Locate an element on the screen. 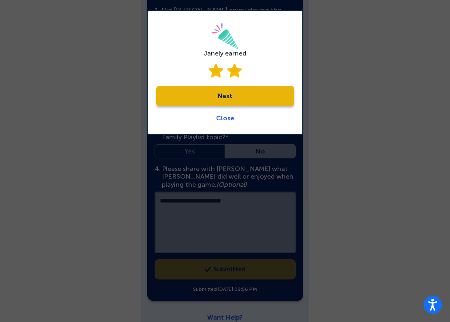 This screenshot has width=450, height=322. div: Janely earned is located at coordinates (225, 53).